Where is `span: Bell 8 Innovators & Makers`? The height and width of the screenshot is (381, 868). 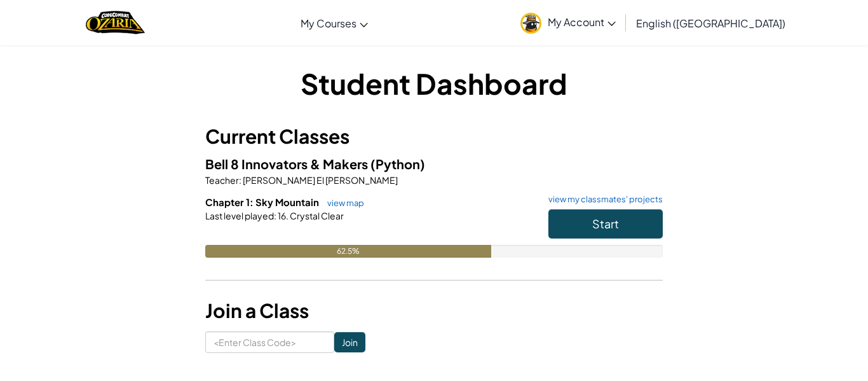 span: Bell 8 Innovators & Makers is located at coordinates (288, 163).